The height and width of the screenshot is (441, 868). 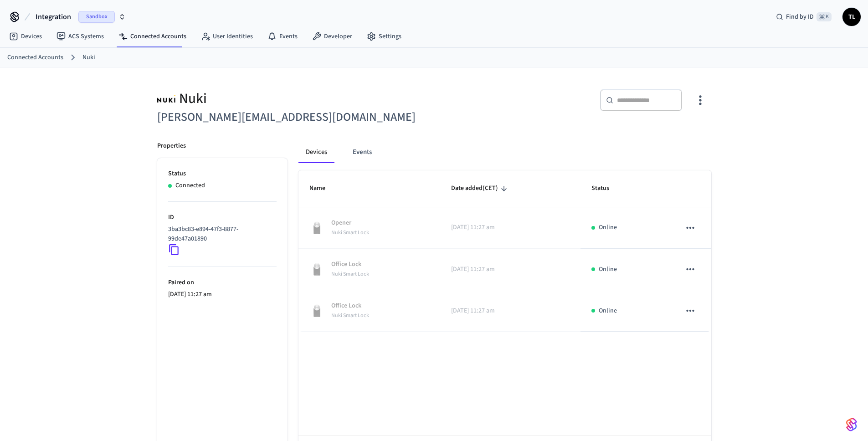 What do you see at coordinates (53, 17) in the screenshot?
I see `span: Integration` at bounding box center [53, 17].